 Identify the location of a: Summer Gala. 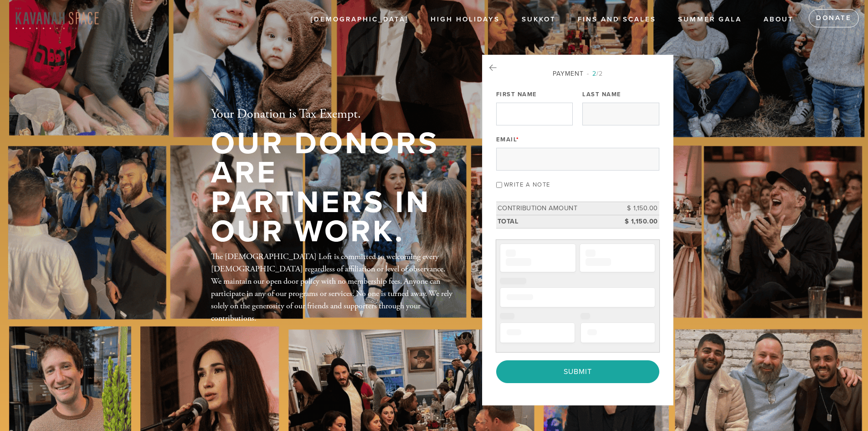
(710, 20).